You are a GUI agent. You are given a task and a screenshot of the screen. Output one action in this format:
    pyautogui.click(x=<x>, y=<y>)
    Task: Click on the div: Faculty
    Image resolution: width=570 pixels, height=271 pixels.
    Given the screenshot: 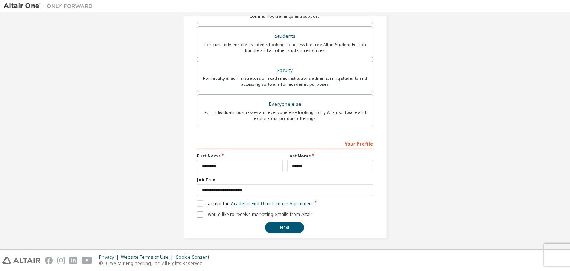 What is the action you would take?
    pyautogui.click(x=285, y=71)
    